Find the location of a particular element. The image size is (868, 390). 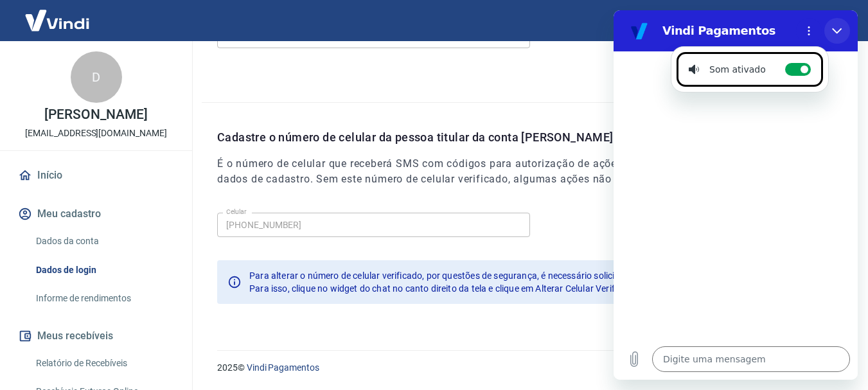

div: D is located at coordinates (96, 77).